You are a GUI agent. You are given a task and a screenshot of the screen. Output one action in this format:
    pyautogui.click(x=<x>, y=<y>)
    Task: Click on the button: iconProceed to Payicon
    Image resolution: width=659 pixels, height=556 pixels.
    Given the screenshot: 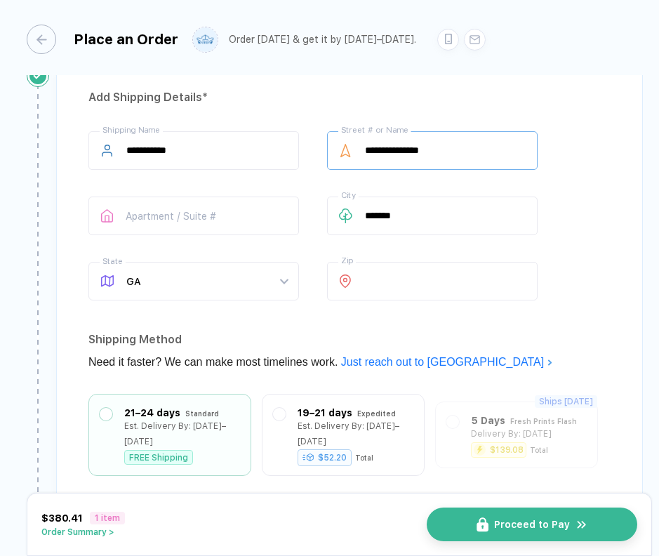 What is the action you would take?
    pyautogui.click(x=532, y=524)
    